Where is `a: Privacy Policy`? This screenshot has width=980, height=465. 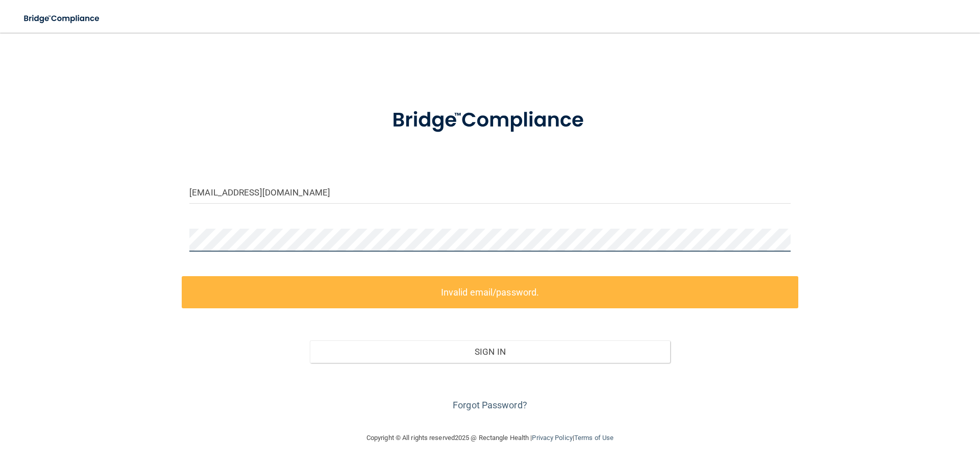 a: Privacy Policy is located at coordinates (551, 437).